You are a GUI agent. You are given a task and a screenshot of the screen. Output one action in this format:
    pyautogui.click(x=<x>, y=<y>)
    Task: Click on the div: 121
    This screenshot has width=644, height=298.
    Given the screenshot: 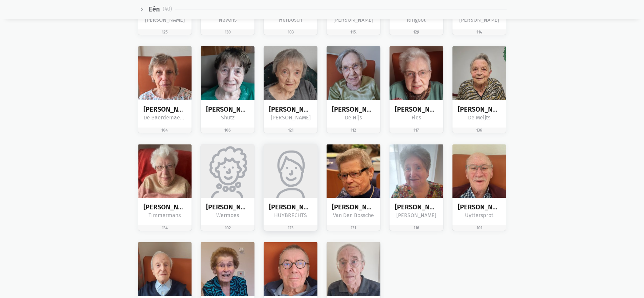 What is the action you would take?
    pyautogui.click(x=290, y=130)
    